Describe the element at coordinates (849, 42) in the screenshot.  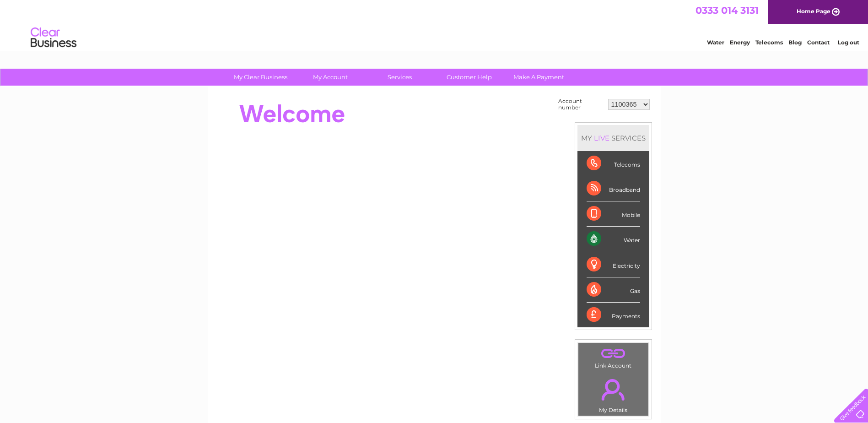
I see `a: Log out` at that location.